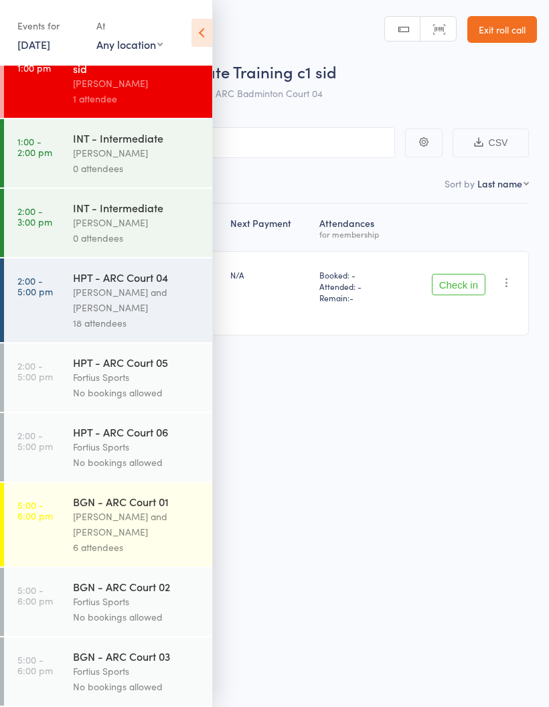 This screenshot has width=549, height=707. Describe the element at coordinates (137, 362) in the screenshot. I see `div: HPT - ARC Court 05` at that location.